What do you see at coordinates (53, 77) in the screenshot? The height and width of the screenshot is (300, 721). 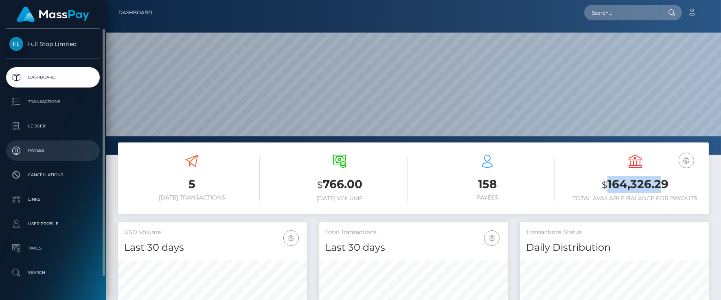 I see `p: Dashboard` at bounding box center [53, 77].